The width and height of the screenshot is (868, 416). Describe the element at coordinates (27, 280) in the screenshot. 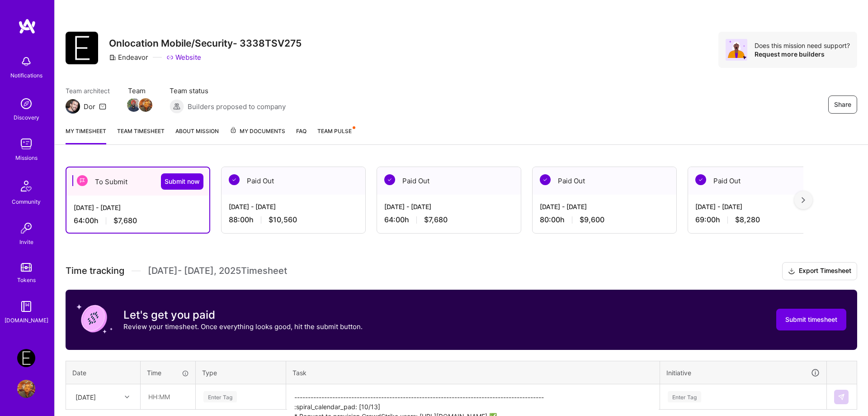

I see `div: Tokens` at that location.